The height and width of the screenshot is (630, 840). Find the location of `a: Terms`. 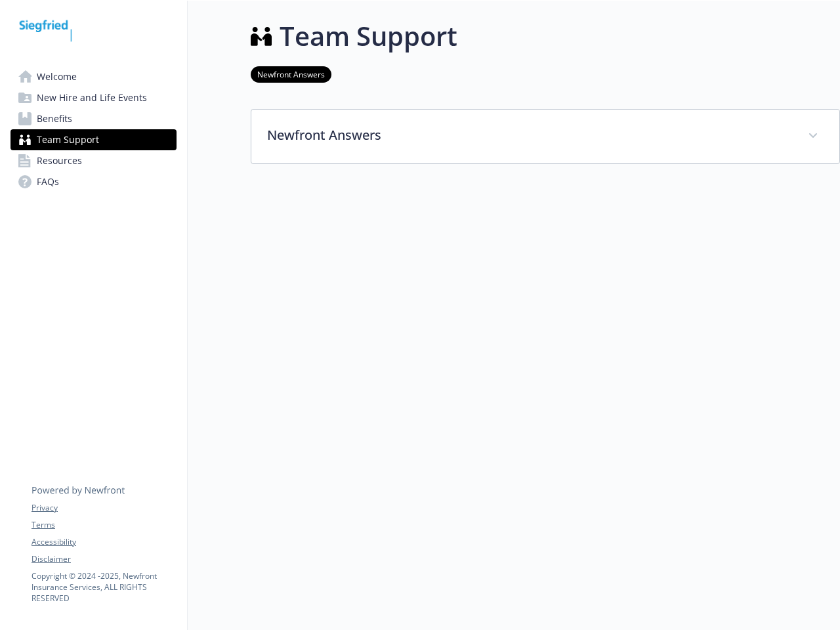

a: Terms is located at coordinates (104, 525).